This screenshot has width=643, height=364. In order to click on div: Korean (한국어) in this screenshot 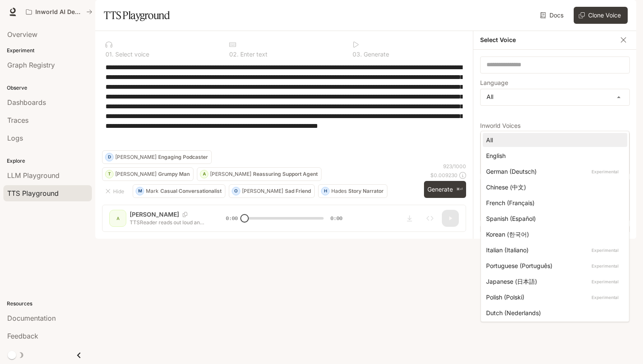, I will do `click(553, 234)`.